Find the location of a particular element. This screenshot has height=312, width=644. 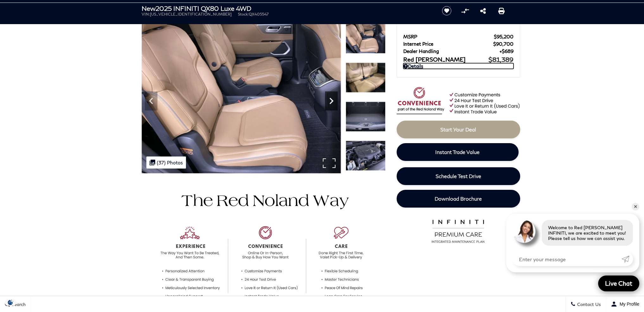

a: Details is located at coordinates (458, 66).